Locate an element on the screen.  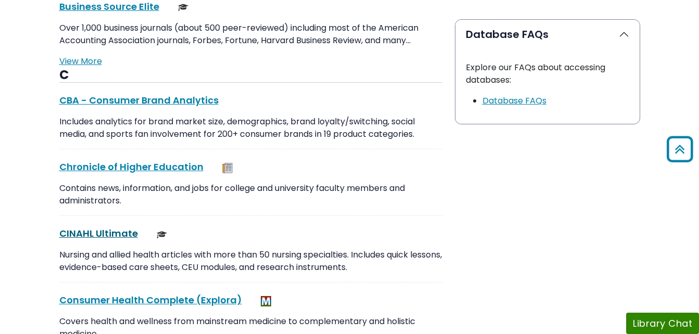
h3: C is located at coordinates (251, 75).